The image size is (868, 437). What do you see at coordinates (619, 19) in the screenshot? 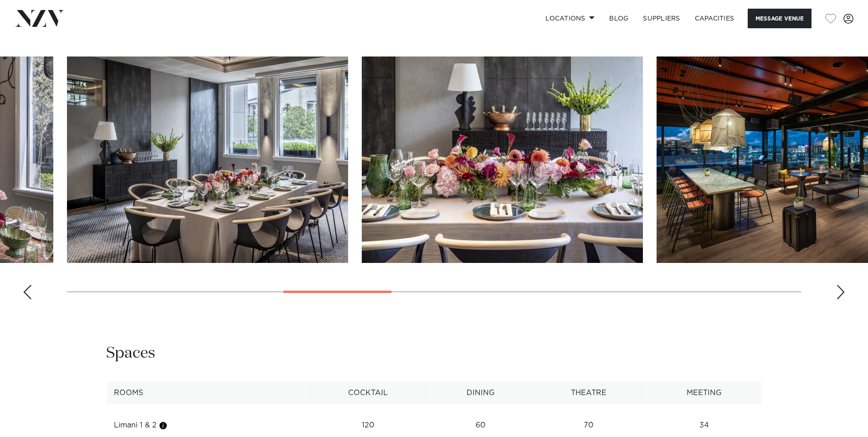
I see `a: BLOG` at bounding box center [619, 19].